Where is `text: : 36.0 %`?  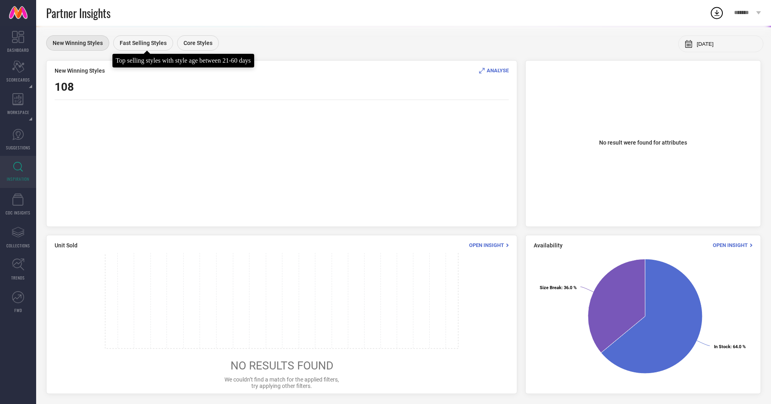
text: : 36.0 % is located at coordinates (558, 287).